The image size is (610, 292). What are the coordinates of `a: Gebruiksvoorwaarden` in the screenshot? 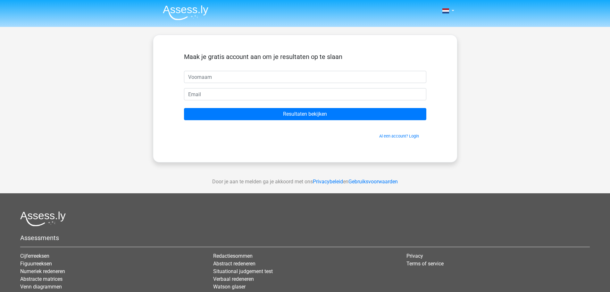 It's located at (373, 182).